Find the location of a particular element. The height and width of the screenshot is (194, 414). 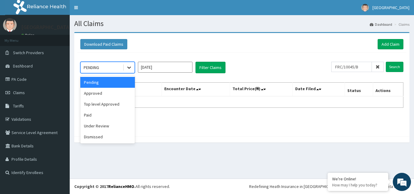

strong: Copyright © 2017 . is located at coordinates (105, 187).